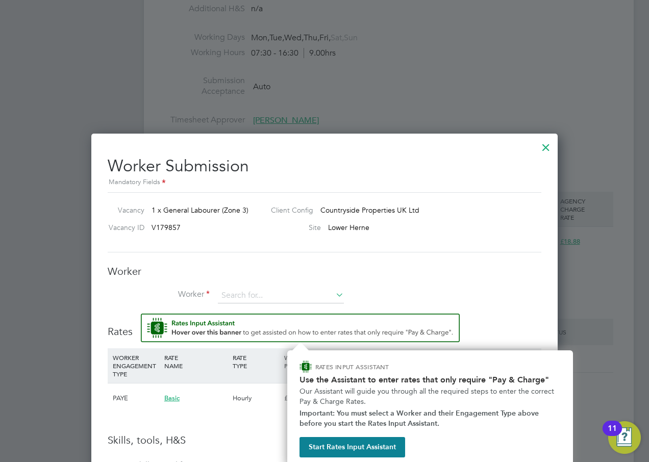 The image size is (649, 462). What do you see at coordinates (349, 228) in the screenshot?
I see `span: Lower Herne` at bounding box center [349, 228].